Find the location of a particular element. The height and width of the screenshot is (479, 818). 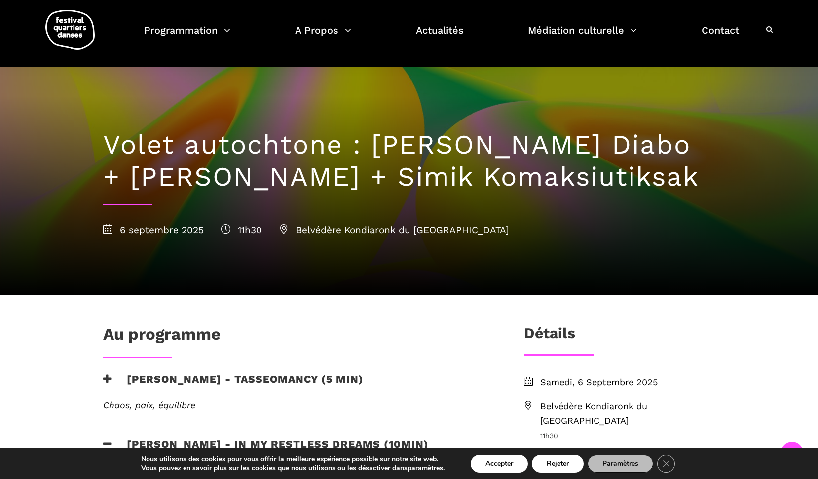

button: Accepter is located at coordinates (499, 463).